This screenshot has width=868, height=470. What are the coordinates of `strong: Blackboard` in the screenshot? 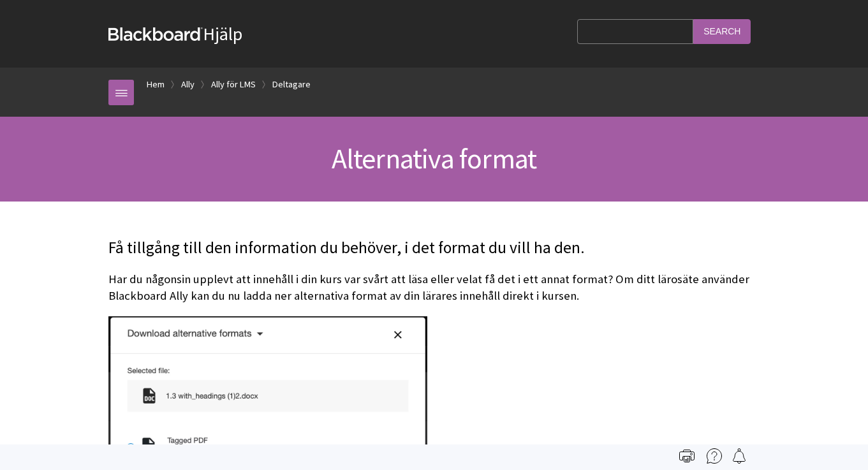 It's located at (155, 34).